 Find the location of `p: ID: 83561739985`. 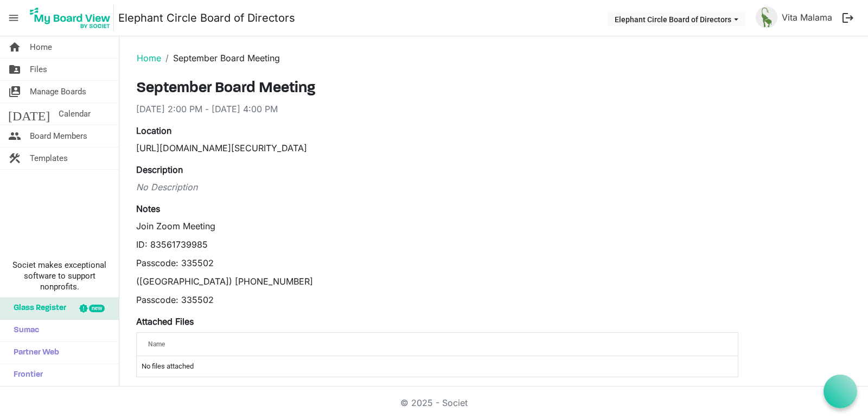

p: ID: 83561739985 is located at coordinates (437, 244).